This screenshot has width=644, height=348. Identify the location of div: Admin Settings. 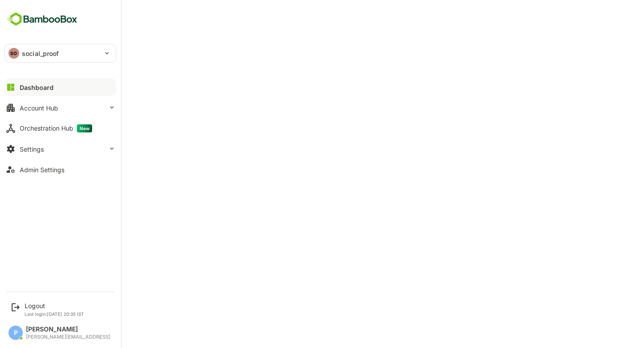
(42, 169).